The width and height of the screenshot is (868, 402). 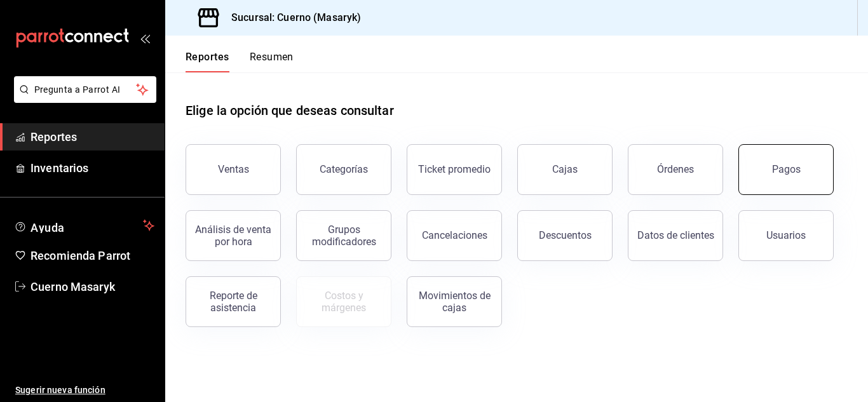 What do you see at coordinates (291, 18) in the screenshot?
I see `h3: Sucursal: Cuerno (Masaryk)` at bounding box center [291, 18].